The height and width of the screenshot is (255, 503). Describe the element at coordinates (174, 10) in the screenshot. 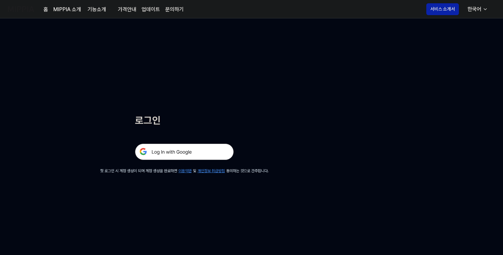

I see `a: 문의하기` at that location.